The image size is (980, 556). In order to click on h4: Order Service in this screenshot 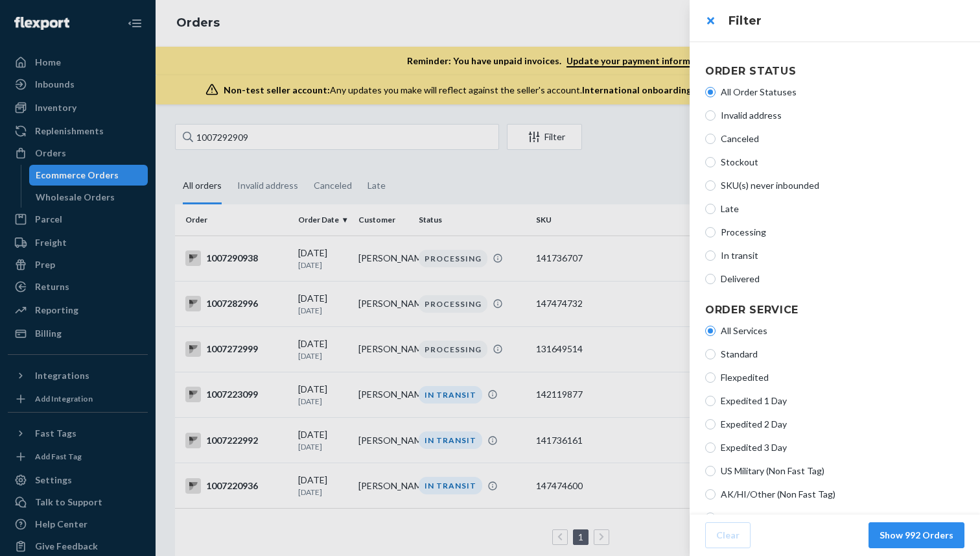, I will do `click(835, 310)`.